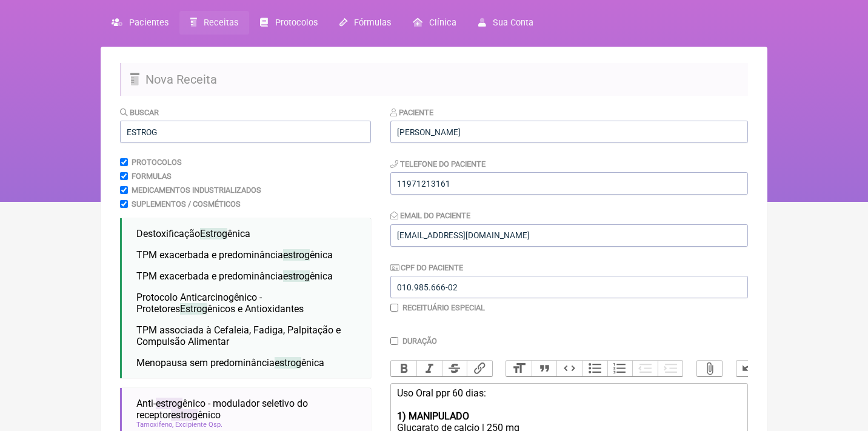 The height and width of the screenshot is (431, 868). I want to click on button: Numbers, so click(620, 369).